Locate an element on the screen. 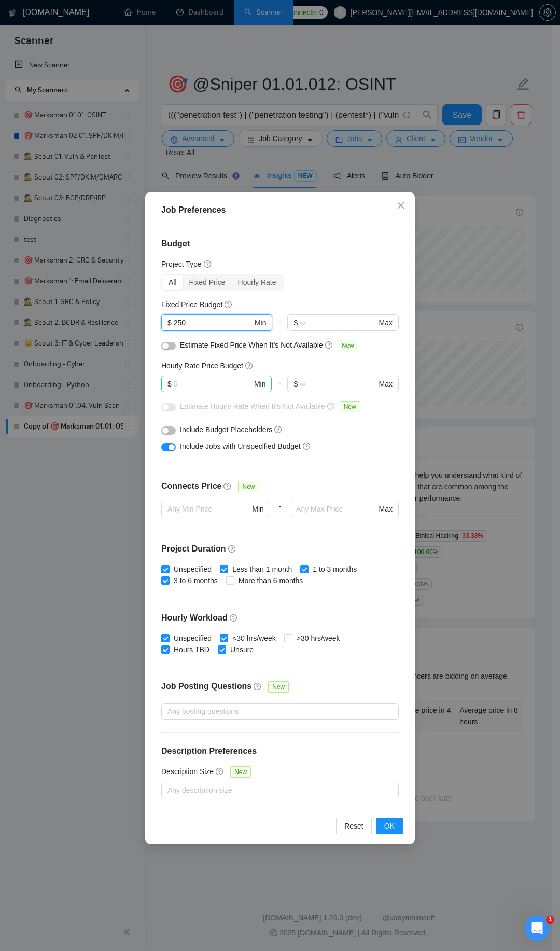  button: Search for help is located at coordinates (104, 266).